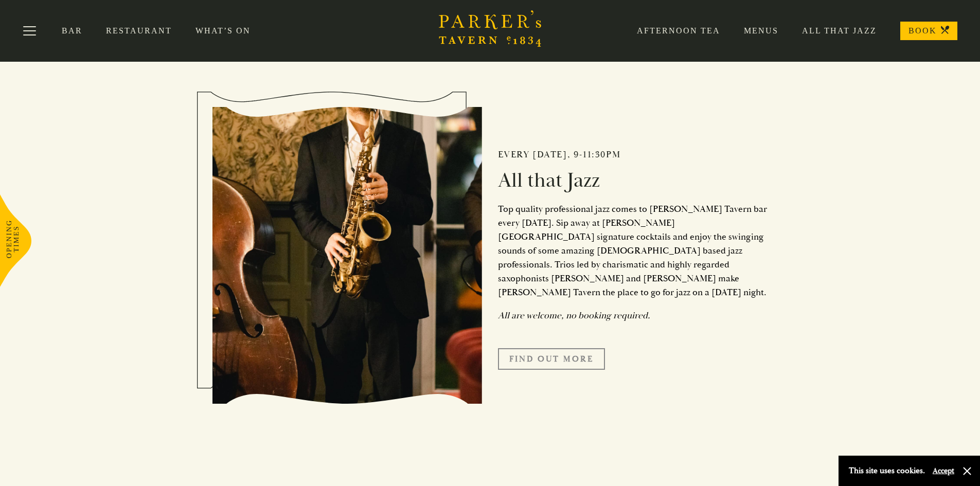 This screenshot has height=486, width=980. Describe the element at coordinates (633, 180) in the screenshot. I see `h2: All that Jazz` at that location.